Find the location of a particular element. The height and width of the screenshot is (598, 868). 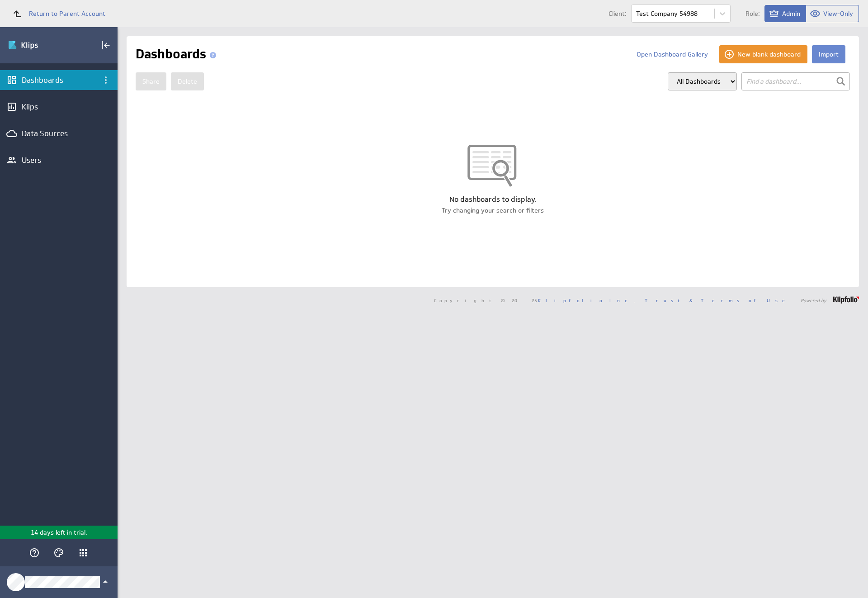

div: Data Sources is located at coordinates (59, 133).